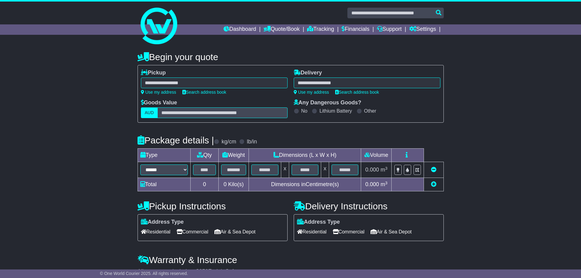  Describe the element at coordinates (159, 103) in the screenshot. I see `label: Goods Value` at that location.